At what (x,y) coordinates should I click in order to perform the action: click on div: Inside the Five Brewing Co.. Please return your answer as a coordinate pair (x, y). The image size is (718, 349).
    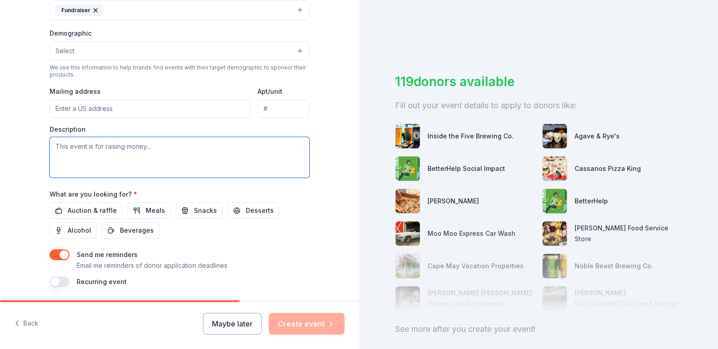
    Looking at the image, I should click on (470, 136).